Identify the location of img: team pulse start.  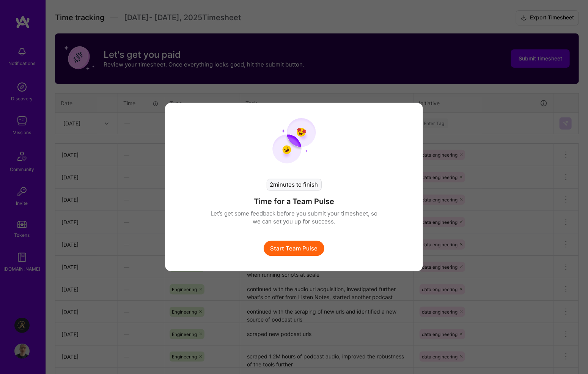
(294, 141).